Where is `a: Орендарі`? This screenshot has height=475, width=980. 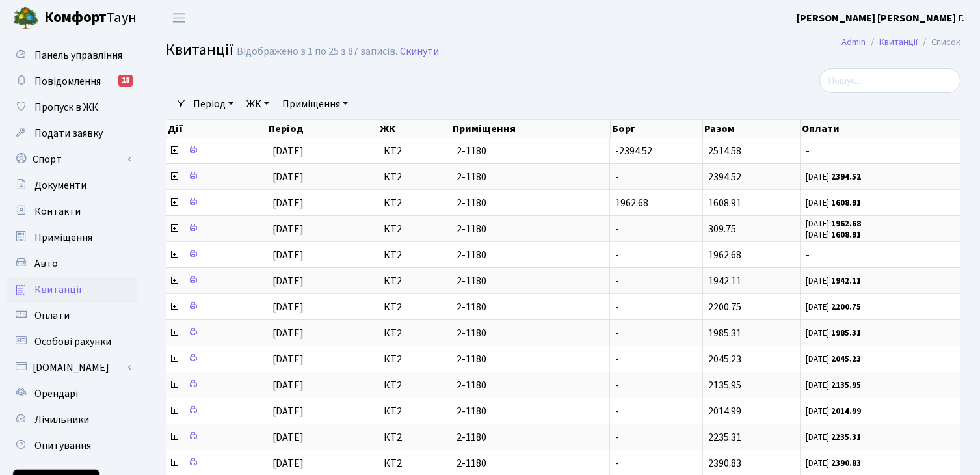 a: Орендарі is located at coordinates (72, 394).